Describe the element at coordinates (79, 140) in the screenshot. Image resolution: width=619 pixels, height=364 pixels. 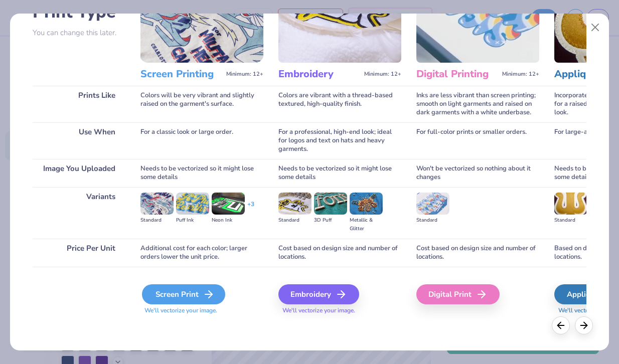
I see `div: Use When` at that location.